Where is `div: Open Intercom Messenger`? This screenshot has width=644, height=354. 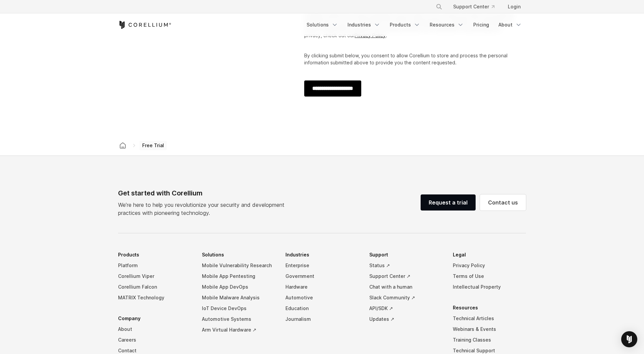 div: Open Intercom Messenger is located at coordinates (629, 339).